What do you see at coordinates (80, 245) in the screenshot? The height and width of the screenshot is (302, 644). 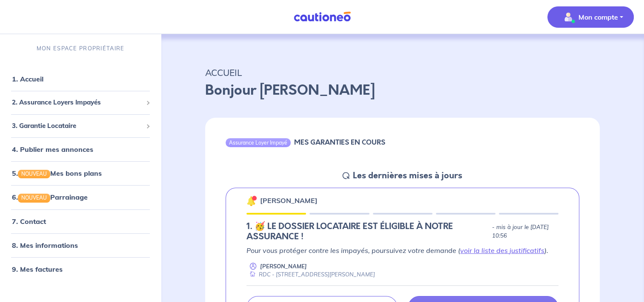 I see `div: 8. Mes informations` at bounding box center [80, 245].